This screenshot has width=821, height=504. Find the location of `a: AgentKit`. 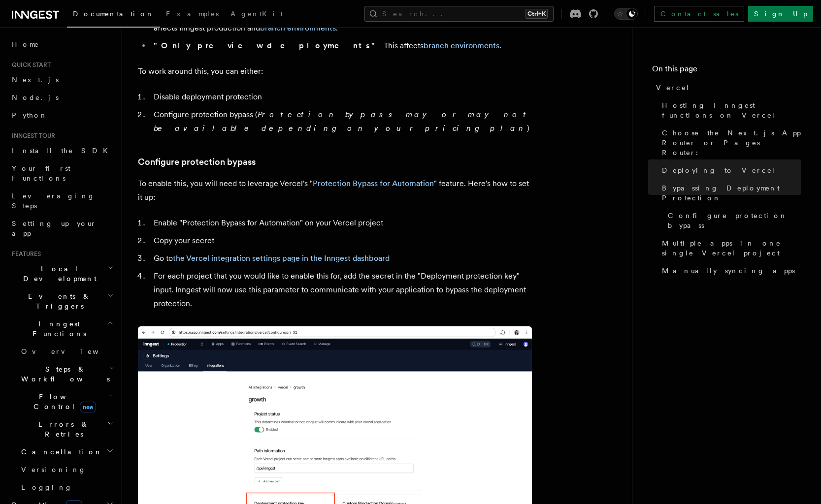

a: AgentKit is located at coordinates (256, 15).